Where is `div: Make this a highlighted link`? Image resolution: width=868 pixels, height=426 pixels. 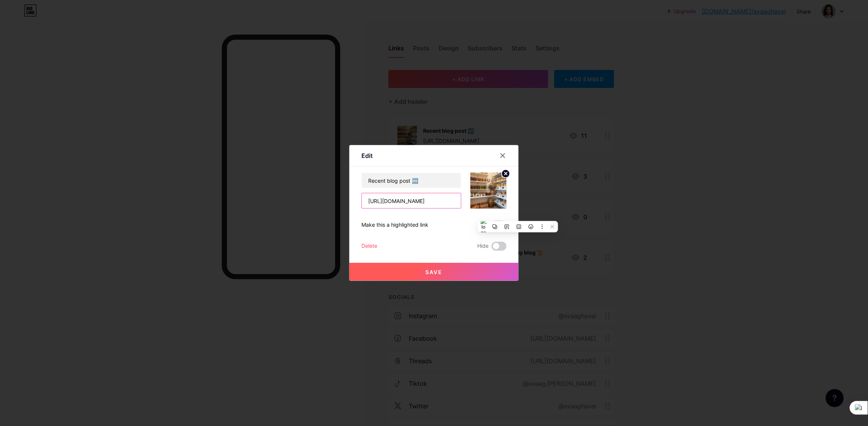
div: Make this a highlighted link is located at coordinates (395, 225).